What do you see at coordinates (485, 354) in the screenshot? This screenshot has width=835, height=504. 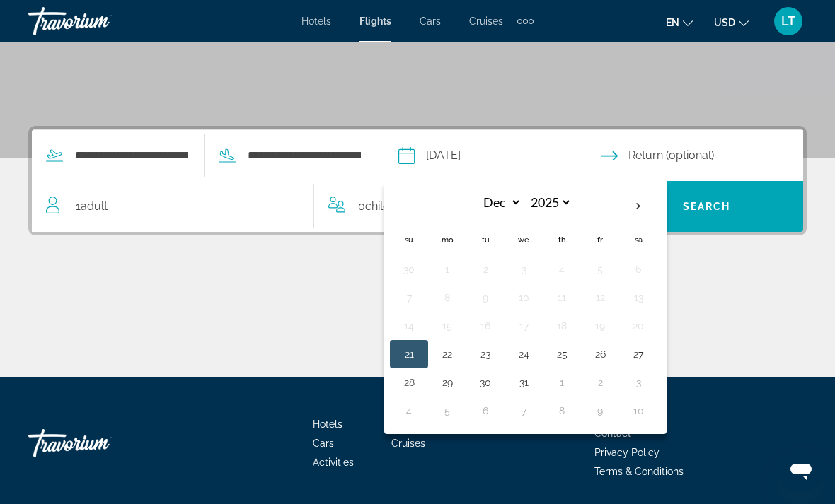 I see `button: Day 23` at bounding box center [485, 354].